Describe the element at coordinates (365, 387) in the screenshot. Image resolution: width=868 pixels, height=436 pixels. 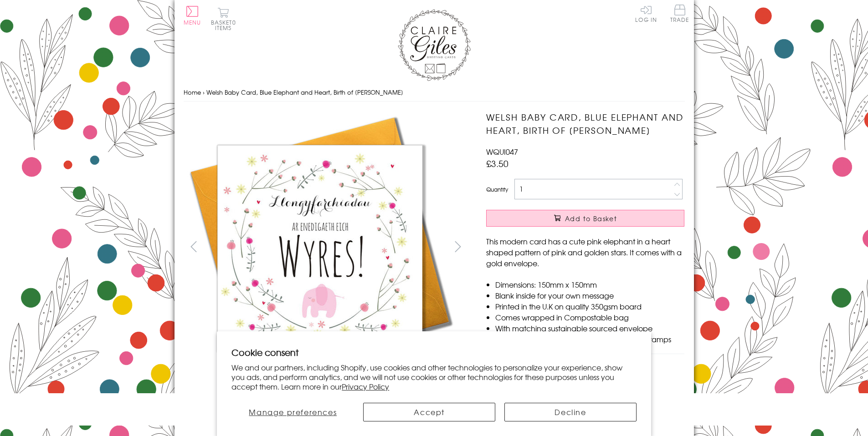
I see `a: Privacy Policy` at that location.